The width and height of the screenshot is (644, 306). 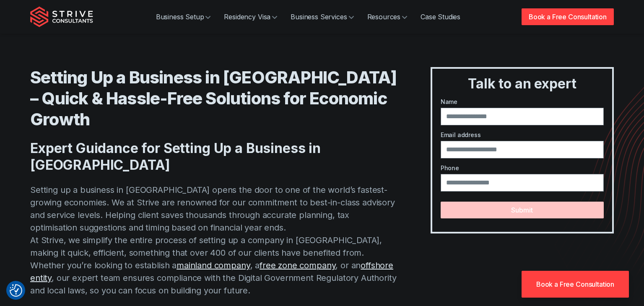 I want to click on label: Email address, so click(x=522, y=135).